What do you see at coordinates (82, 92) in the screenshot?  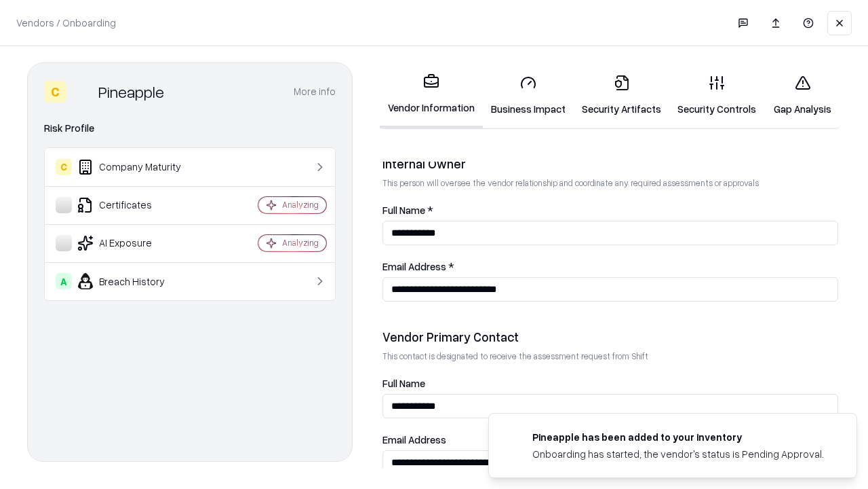 I see `img: Pineapple` at bounding box center [82, 92].